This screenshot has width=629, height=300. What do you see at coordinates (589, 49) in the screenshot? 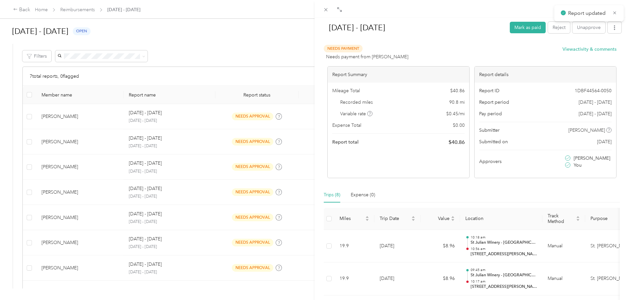
I see `button: Viewactivity & comments` at bounding box center [589, 49].